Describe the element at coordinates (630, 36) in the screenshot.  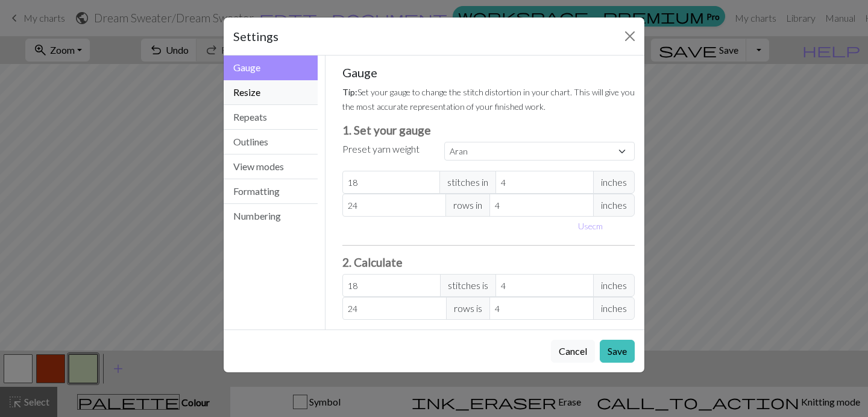
I see `button: Close` at that location.